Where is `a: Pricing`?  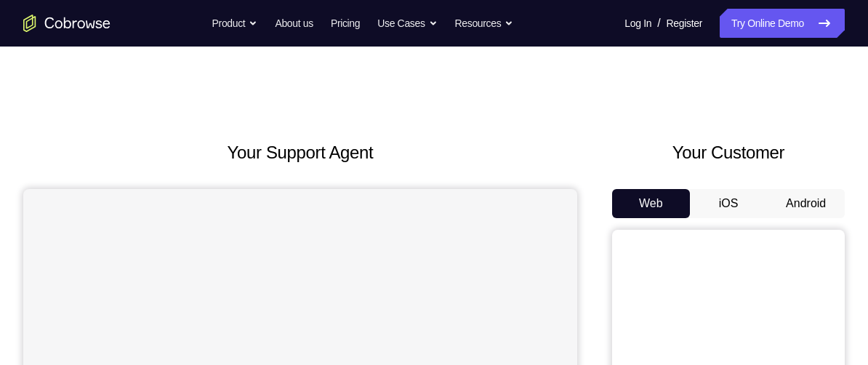 a: Pricing is located at coordinates (346, 23).